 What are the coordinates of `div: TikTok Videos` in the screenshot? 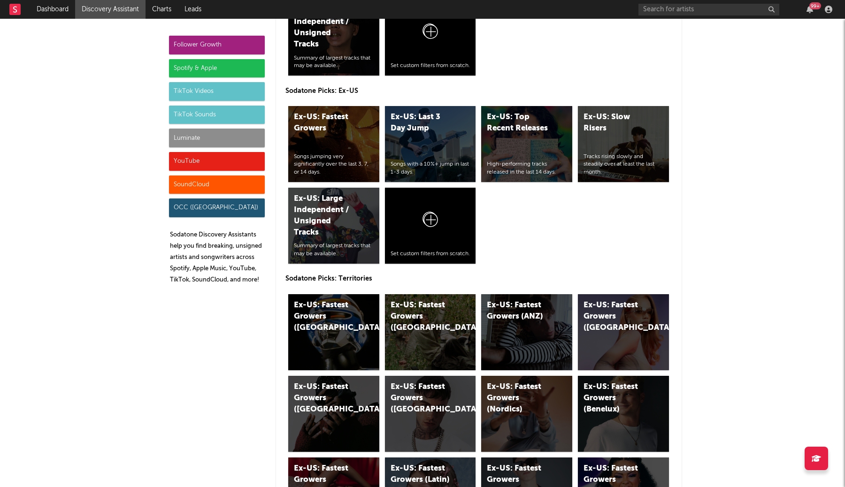 It's located at (217, 92).